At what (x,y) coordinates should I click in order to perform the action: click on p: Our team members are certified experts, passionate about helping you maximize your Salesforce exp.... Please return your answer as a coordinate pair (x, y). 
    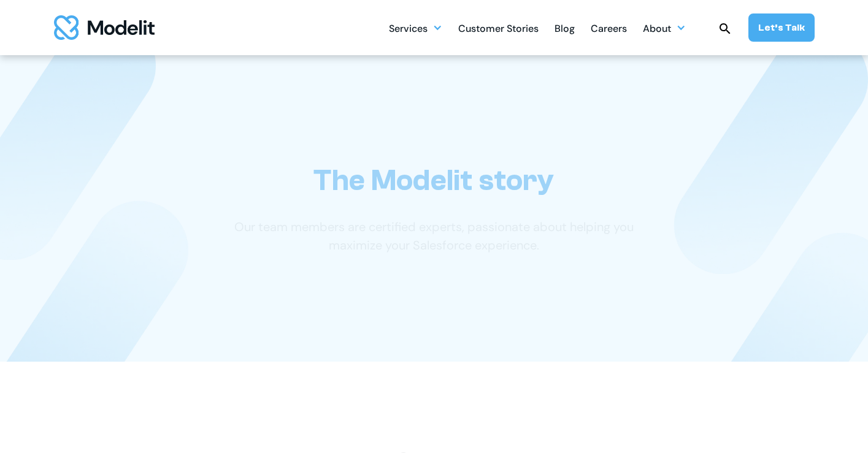
    Looking at the image, I should click on (434, 236).